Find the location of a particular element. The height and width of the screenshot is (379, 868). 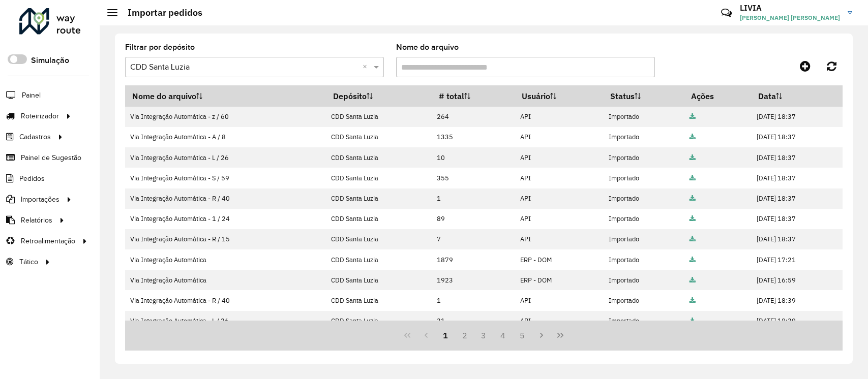

td: Via Integração Automática - 1 / 24 is located at coordinates (225, 219).